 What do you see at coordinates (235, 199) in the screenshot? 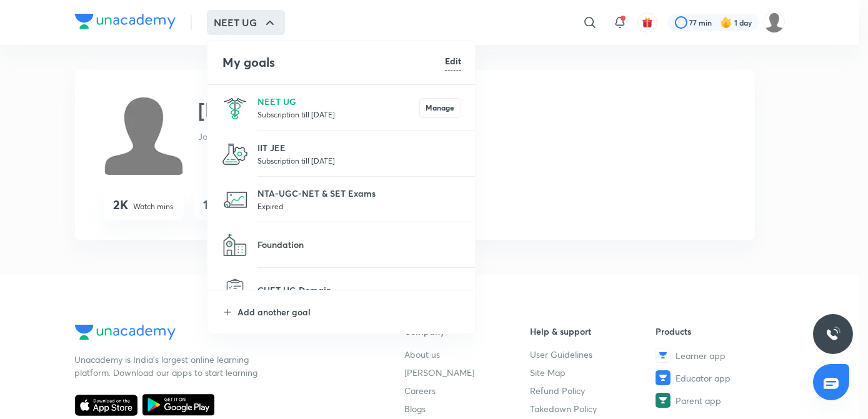
I see `img: NTA-UGC-NET & SET Exams` at bounding box center [235, 199].